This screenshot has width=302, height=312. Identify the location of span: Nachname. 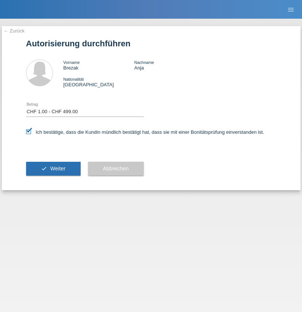
(144, 62).